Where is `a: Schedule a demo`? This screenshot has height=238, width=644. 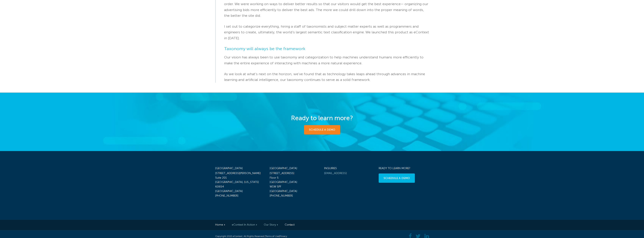
a: Schedule a demo is located at coordinates (322, 129).